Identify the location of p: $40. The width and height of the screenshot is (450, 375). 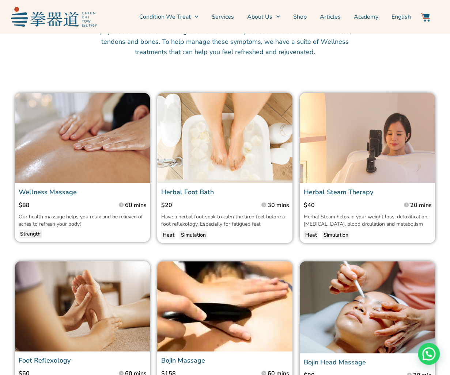
(338, 205).